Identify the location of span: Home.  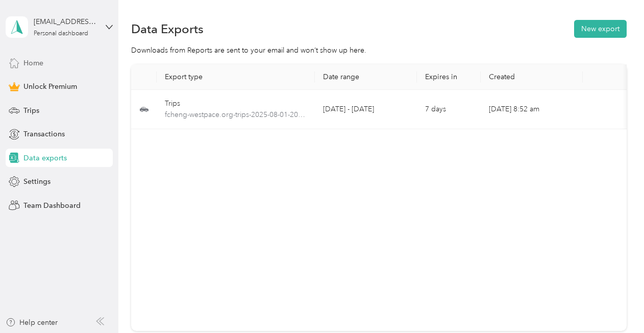
(33, 63).